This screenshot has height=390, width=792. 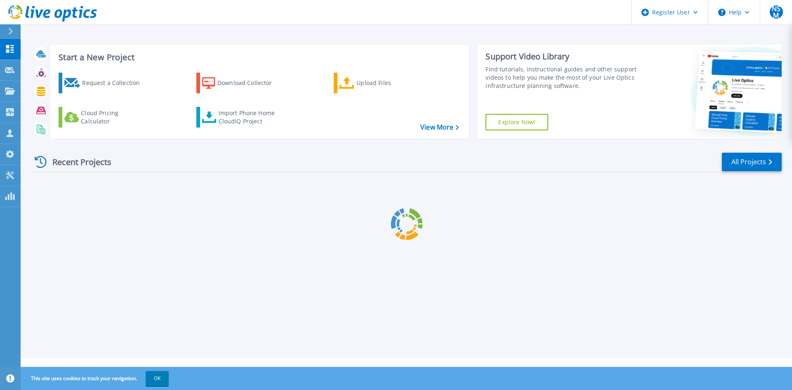 I want to click on a: Request a Collection, so click(x=104, y=83).